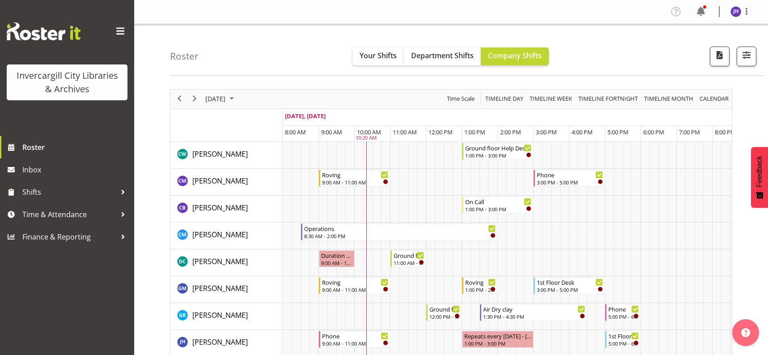 Image resolution: width=768 pixels, height=355 pixels. What do you see at coordinates (400, 228) in the screenshot?
I see `div: Operations` at bounding box center [400, 228].